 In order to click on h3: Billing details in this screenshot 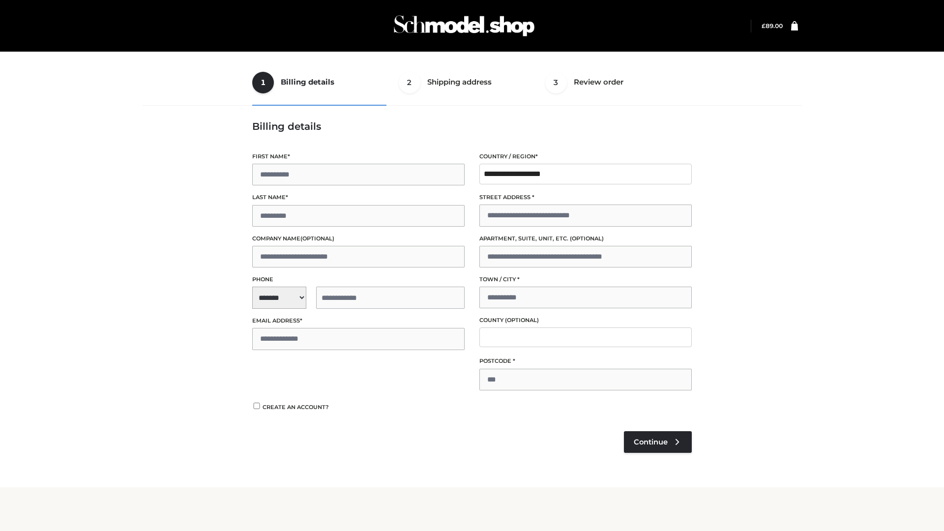, I will do `click(472, 126)`.